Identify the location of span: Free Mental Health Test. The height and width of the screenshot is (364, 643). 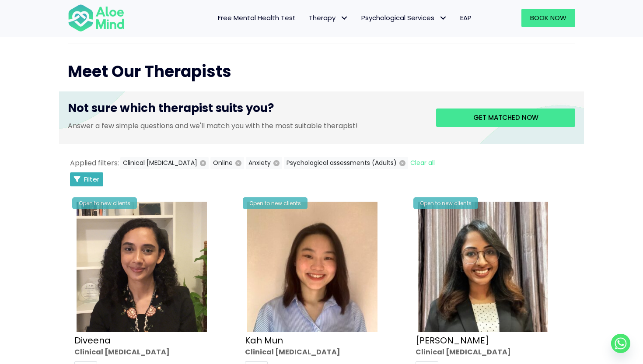
(257, 17).